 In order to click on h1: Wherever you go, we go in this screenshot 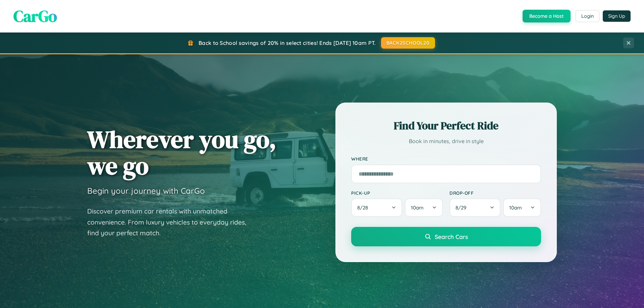, I will do `click(182, 152)`.